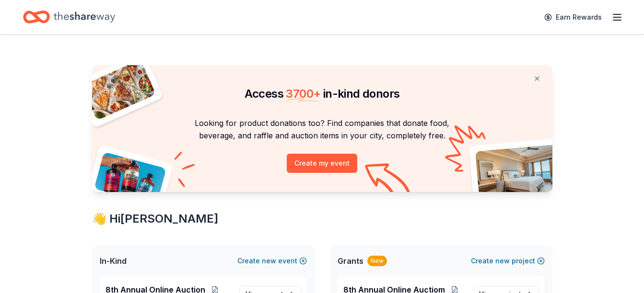 This screenshot has width=644, height=293. Describe the element at coordinates (272, 261) in the screenshot. I see `button: Createnewevent` at that location.